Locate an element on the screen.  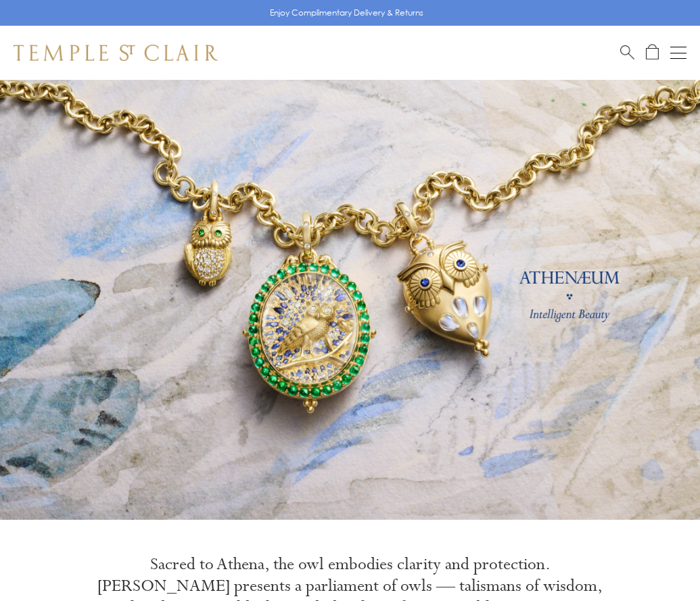
a: Search is located at coordinates (627, 52).